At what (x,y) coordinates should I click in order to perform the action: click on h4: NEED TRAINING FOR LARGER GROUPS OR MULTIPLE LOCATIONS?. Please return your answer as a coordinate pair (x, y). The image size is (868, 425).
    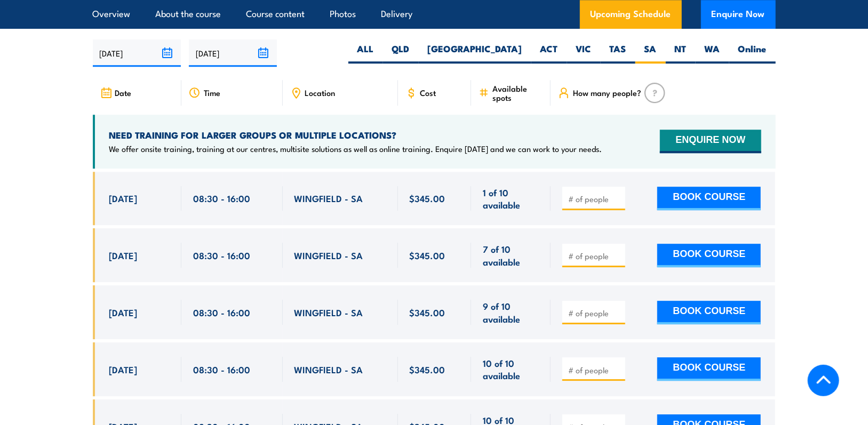
    Looking at the image, I should click on (356, 135).